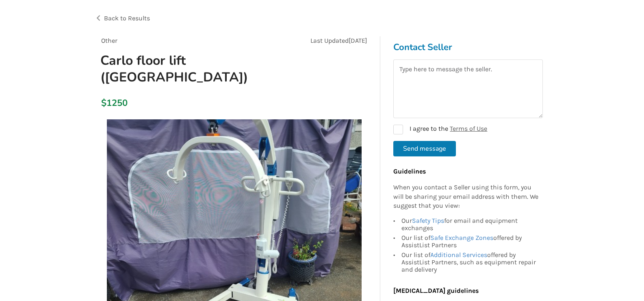  Describe the element at coordinates (468, 47) in the screenshot. I see `h3: Contact Seller` at that location.